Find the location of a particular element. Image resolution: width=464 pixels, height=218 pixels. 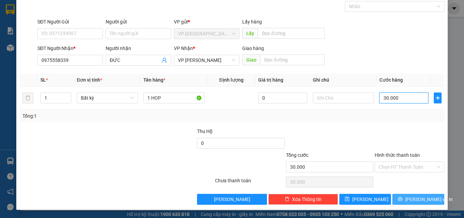

span: VP Nhận is located at coordinates (183, 48).